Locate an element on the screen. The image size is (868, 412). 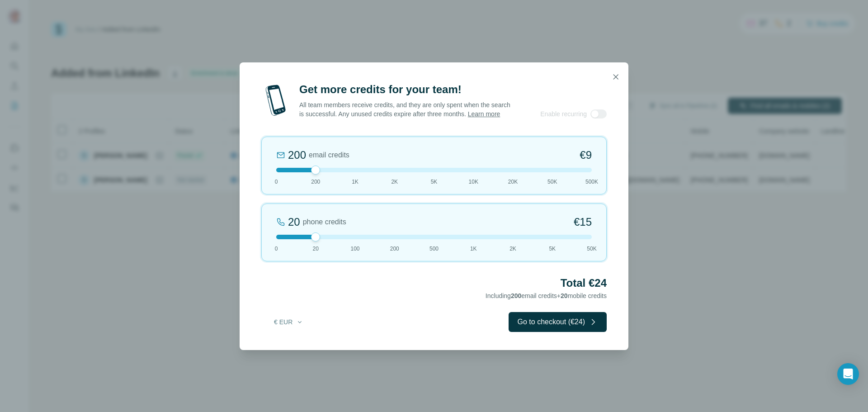
p: All team members receive credits, and they are only spent when the search is successful. Any unus... is located at coordinates (405, 109).